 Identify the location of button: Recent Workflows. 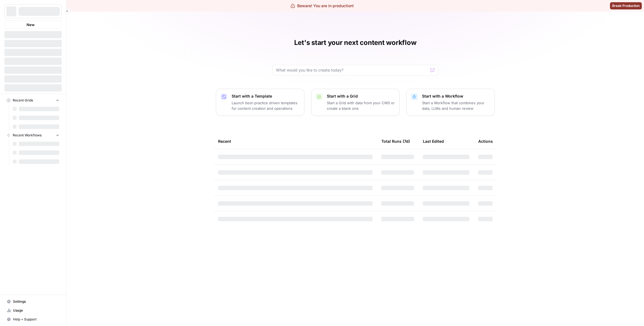
(33, 135).